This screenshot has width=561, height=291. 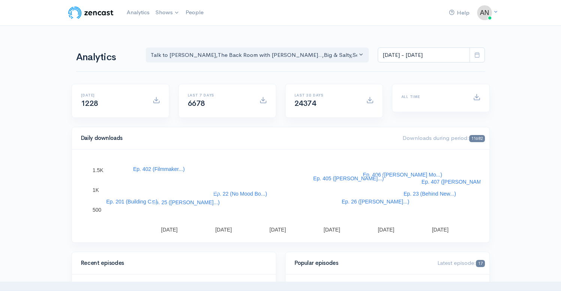 What do you see at coordinates (325, 95) in the screenshot?
I see `h6: Last 30 days` at bounding box center [325, 95].